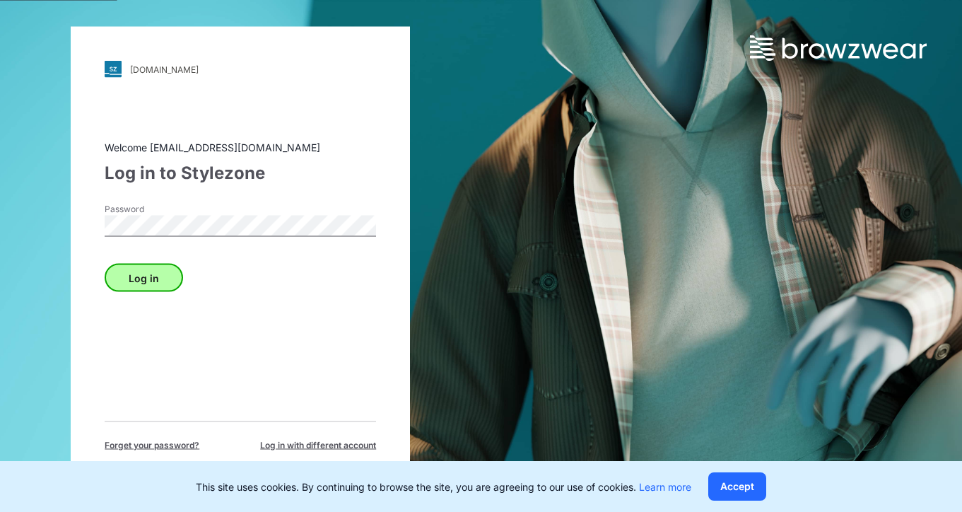 The image size is (962, 512). I want to click on span: Forget your password?, so click(152, 445).